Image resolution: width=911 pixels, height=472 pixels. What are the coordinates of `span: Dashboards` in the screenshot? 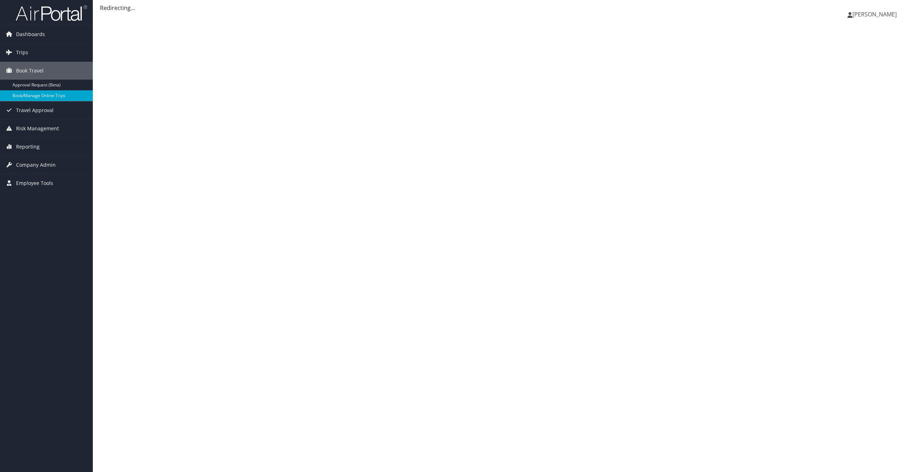 It's located at (30, 34).